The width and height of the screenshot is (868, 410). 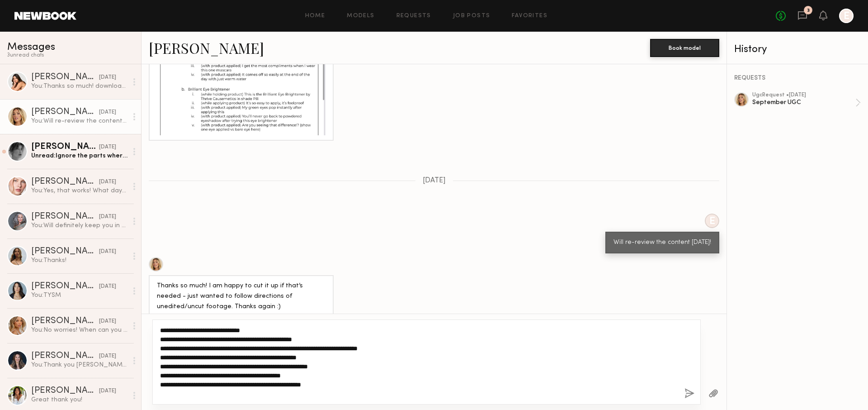 I want to click on a: Requests, so click(x=414, y=16).